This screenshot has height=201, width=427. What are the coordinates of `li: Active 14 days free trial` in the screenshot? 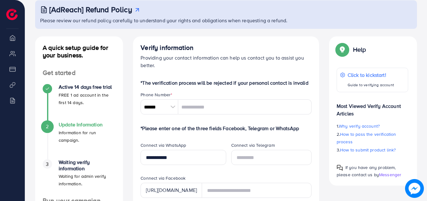 It's located at (79, 103).